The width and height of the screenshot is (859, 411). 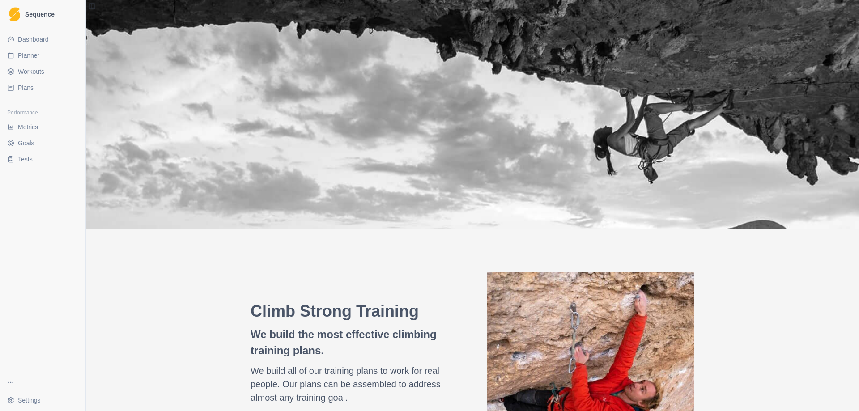 What do you see at coordinates (26, 88) in the screenshot?
I see `span: Plans` at bounding box center [26, 88].